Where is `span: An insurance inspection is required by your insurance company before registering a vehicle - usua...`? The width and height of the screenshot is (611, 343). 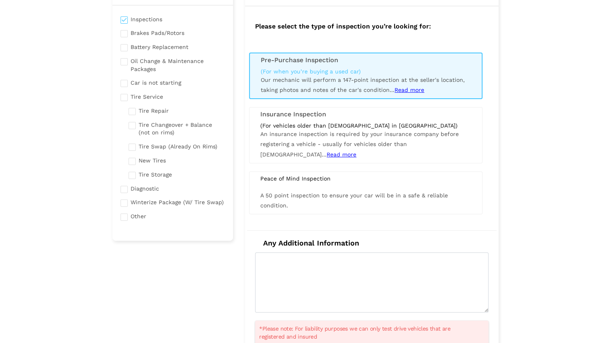
span: An insurance inspection is required by your insurance company before registering a vehicle - usua... is located at coordinates (359, 144).